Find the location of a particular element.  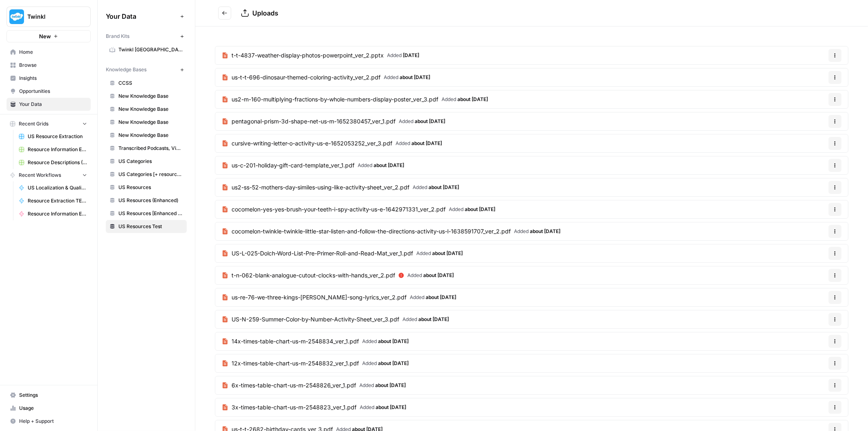

span: cocomelon-twinkle-twinkle-little-star-listen-and-follow-the-directions-activity-us-l-1638591707_v... is located at coordinates (371, 231).